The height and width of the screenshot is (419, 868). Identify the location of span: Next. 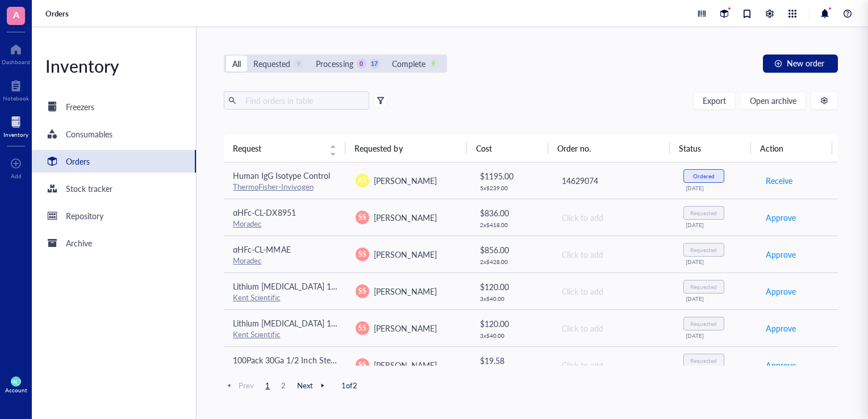
(312, 386).